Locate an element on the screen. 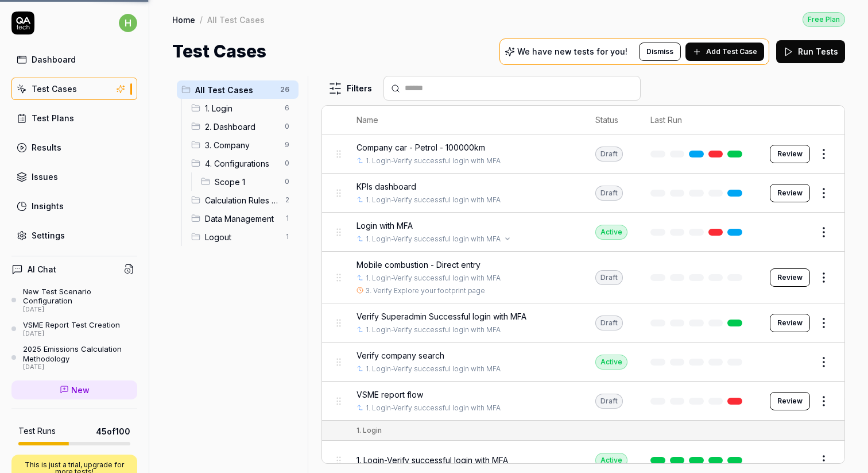 This screenshot has width=868, height=473. span: 9 is located at coordinates (287, 145).